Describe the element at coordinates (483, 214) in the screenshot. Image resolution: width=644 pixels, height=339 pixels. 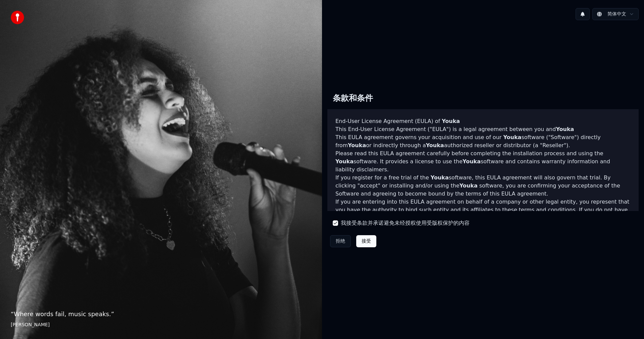
I see `p: If you are entering into this EULA agreement on behalf of a company or other legal entity, you re...` at that location.